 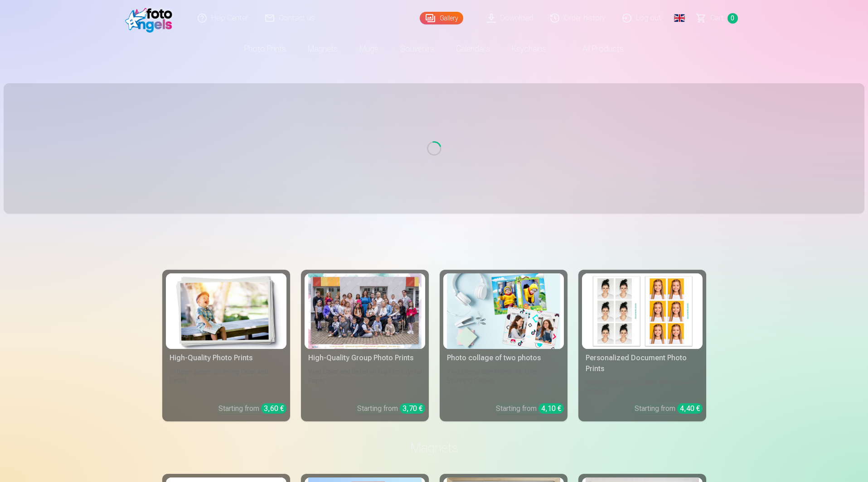 I want to click on a: Gallery, so click(x=441, y=18).